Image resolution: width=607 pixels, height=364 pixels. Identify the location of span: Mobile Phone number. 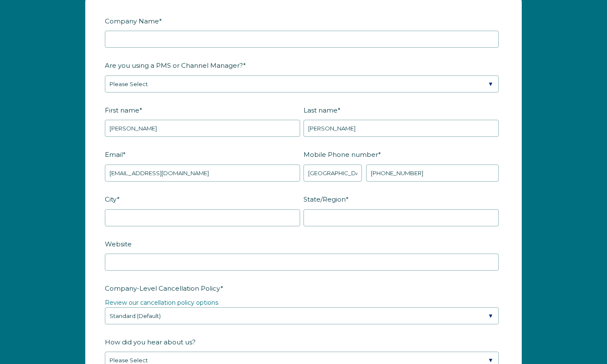
(341, 154).